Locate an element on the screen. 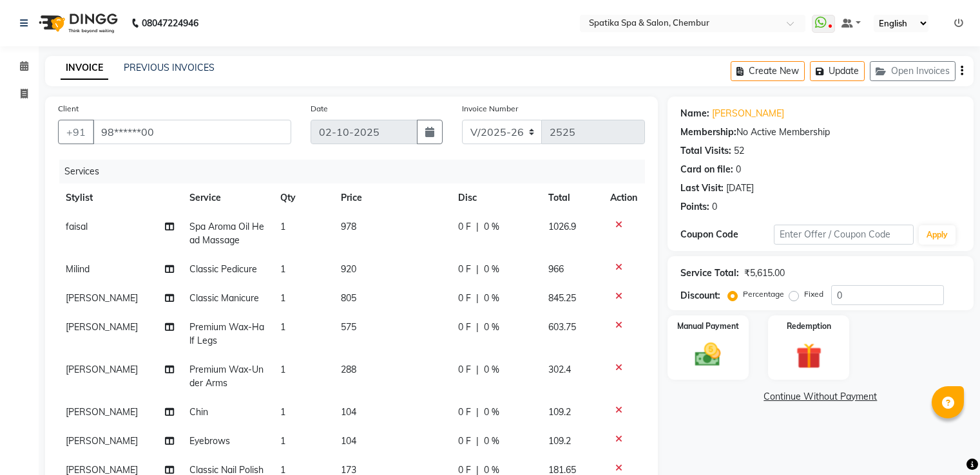 This screenshot has width=980, height=475. th: Qty is located at coordinates (303, 198).